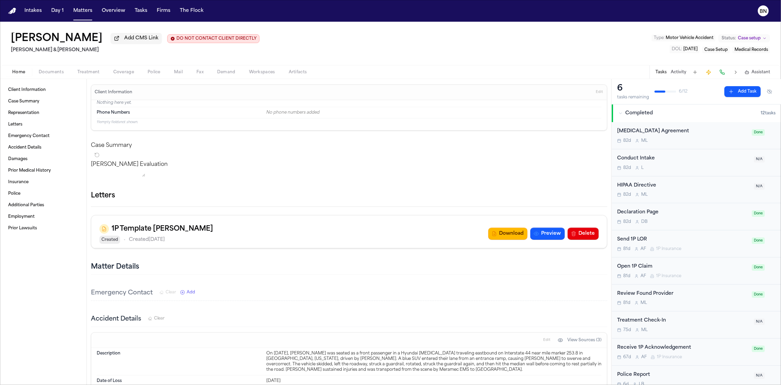 The width and height of the screenshot is (781, 385). I want to click on div: Conduct Intake, so click(684, 159).